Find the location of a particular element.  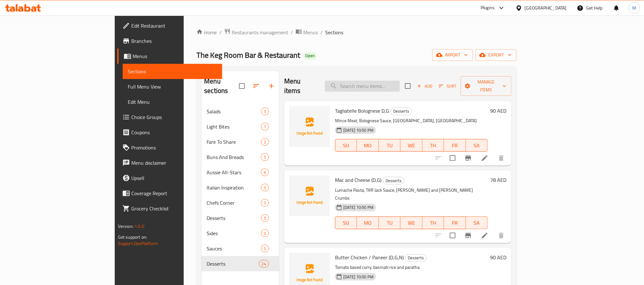

span: Mac and Cheese (D,G) is located at coordinates (358, 180).